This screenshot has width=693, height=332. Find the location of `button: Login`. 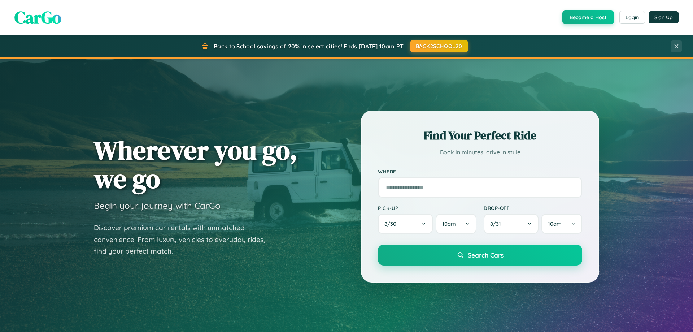

button: Login is located at coordinates (632, 17).